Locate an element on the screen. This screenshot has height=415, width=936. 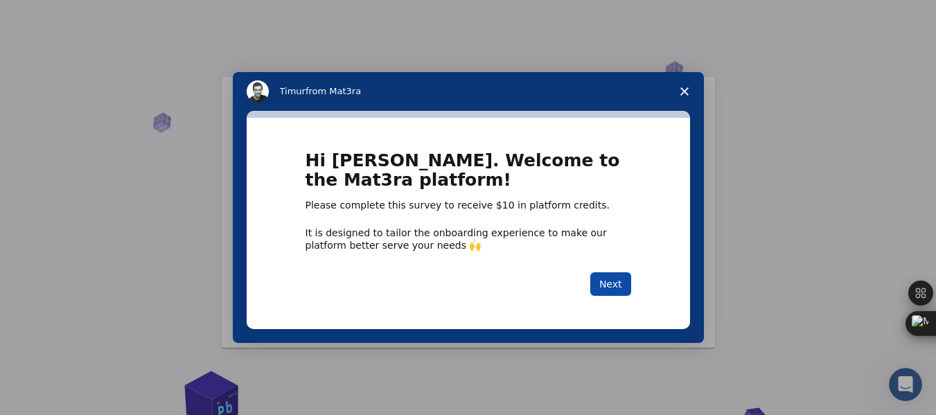
div: It is designed to tailor the onboarding experience to make our platform better serve your needs 🙌 is located at coordinates (468, 239).